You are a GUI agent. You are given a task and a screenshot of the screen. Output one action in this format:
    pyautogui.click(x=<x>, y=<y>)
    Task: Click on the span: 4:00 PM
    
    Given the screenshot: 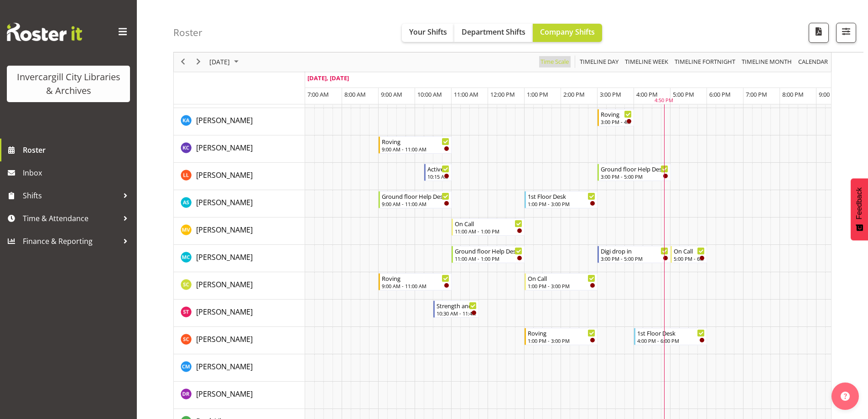 What is the action you would take?
    pyautogui.click(x=647, y=94)
    